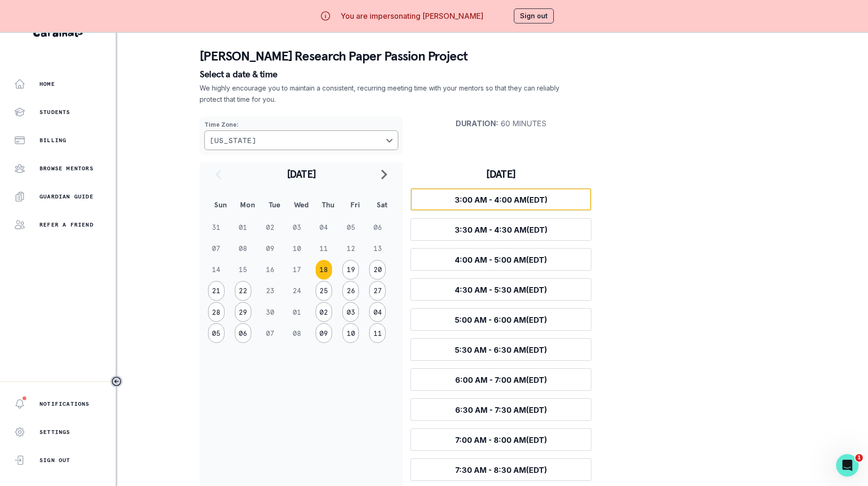  Describe the element at coordinates (502, 381) in the screenshot. I see `span: 6:00 AM - 7:00 AM (EDT)` at that location.